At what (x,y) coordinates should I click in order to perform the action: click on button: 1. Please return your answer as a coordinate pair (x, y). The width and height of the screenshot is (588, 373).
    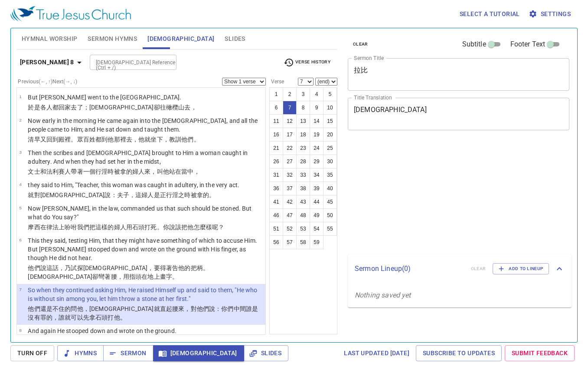
    Looking at the image, I should click on (276, 94).